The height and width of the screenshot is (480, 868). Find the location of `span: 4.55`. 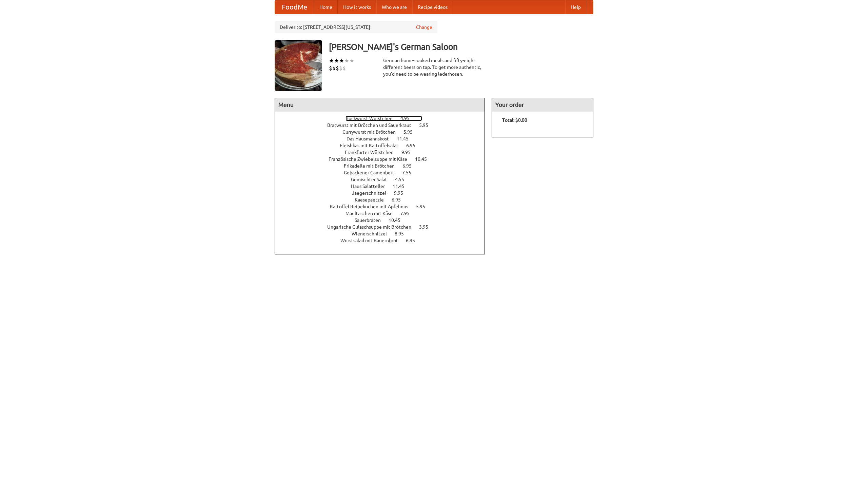

span: 4.55 is located at coordinates (403, 180).